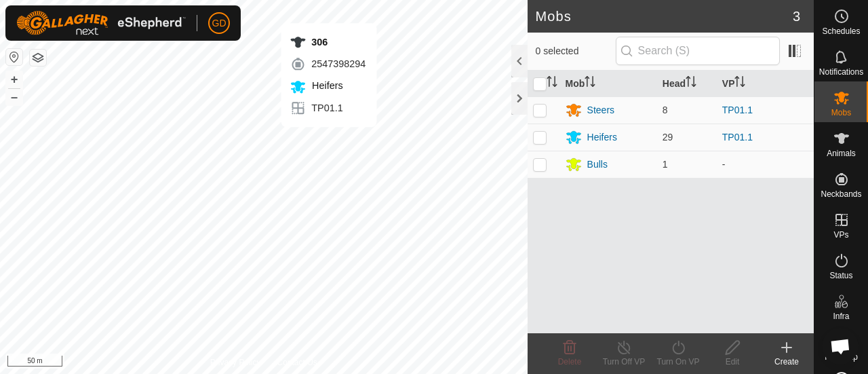  Describe the element at coordinates (841, 72) in the screenshot. I see `span: Notifications` at that location.